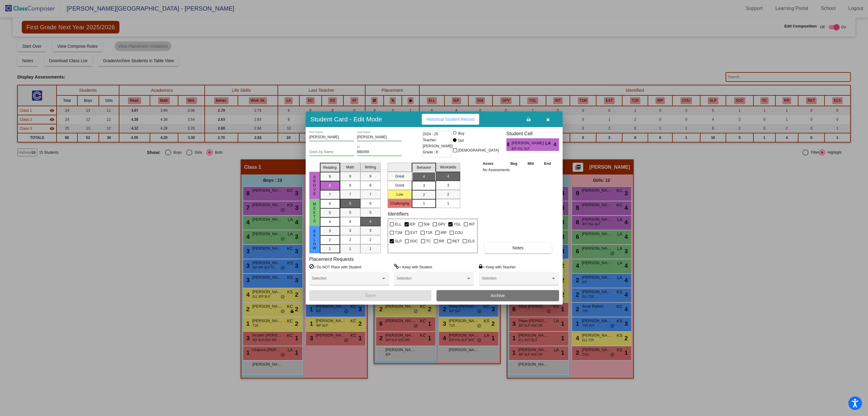 Image resolution: width=868 pixels, height=416 pixels. Describe the element at coordinates (532, 133) in the screenshot. I see `h3: Student Cell` at that location.